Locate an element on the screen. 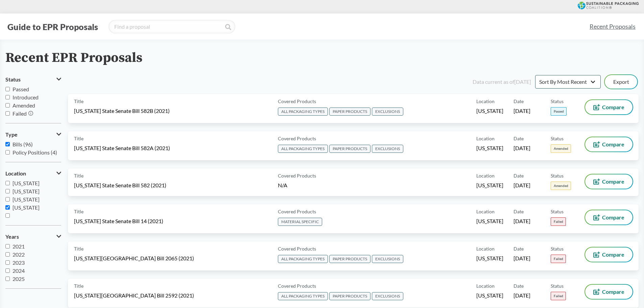 This screenshot has height=308, width=644. button: Type is located at coordinates (33, 135).